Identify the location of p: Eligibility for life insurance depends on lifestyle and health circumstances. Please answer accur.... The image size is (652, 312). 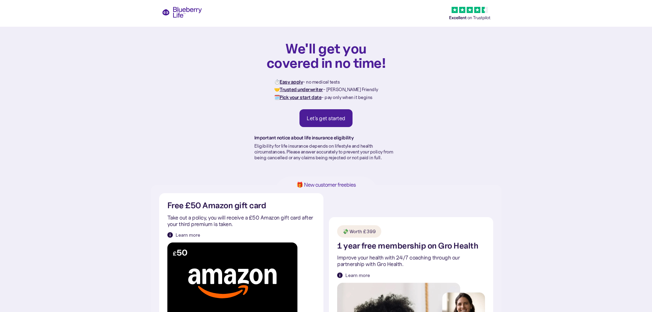
(326, 152).